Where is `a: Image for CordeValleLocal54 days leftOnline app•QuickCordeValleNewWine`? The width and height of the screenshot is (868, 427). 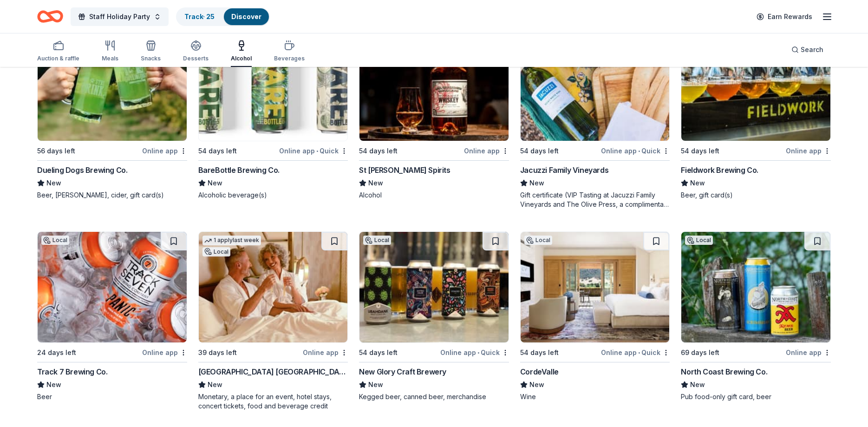 a: Image for CordeValleLocal54 days leftOnline app•QuickCordeValleNewWine is located at coordinates (595, 316).